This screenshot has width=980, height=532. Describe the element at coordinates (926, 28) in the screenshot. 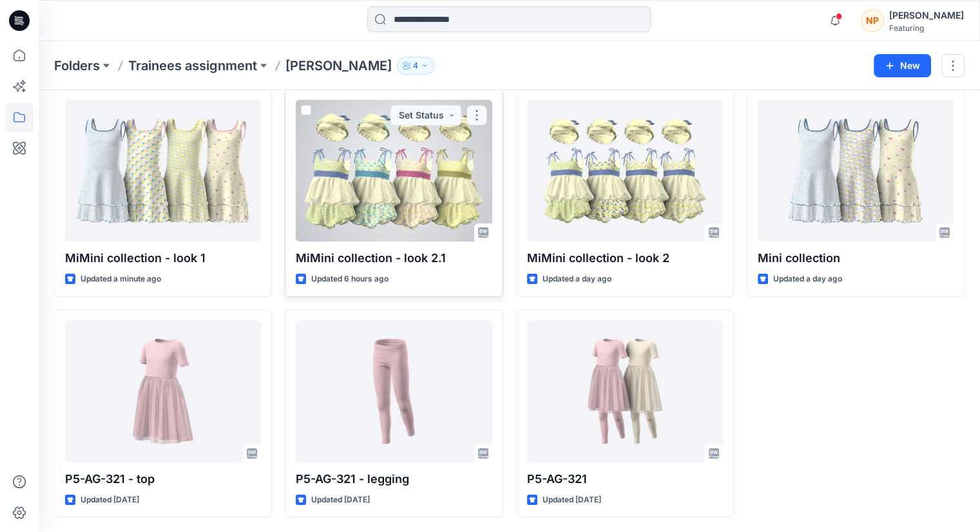

I see `div: Featuring` at that location.